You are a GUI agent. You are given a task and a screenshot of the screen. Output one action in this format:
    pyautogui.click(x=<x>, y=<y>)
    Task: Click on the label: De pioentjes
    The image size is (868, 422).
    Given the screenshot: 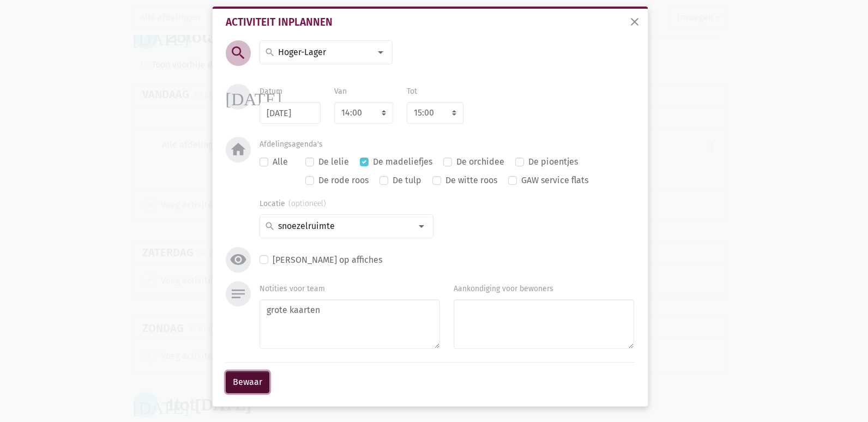 What is the action you would take?
    pyautogui.click(x=553, y=162)
    